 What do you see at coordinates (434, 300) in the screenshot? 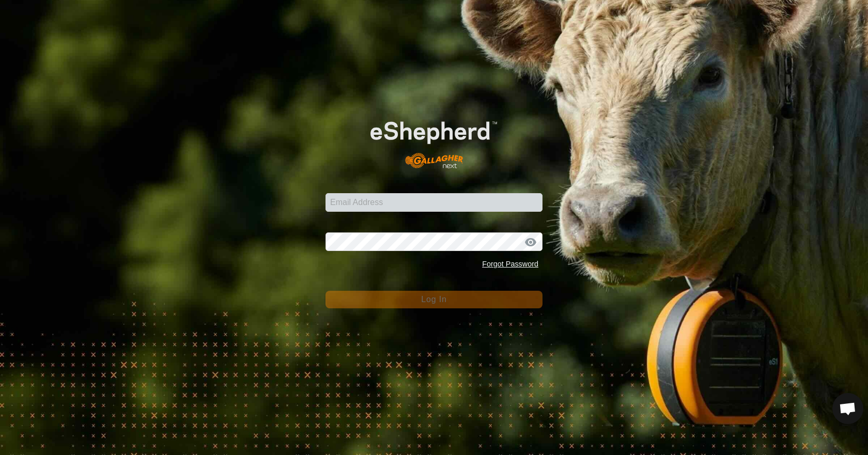
I see `button: Log In` at bounding box center [434, 300].